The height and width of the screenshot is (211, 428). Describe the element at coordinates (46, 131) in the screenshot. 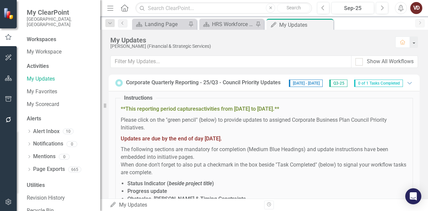

I see `a: Alert Inbox` at that location.